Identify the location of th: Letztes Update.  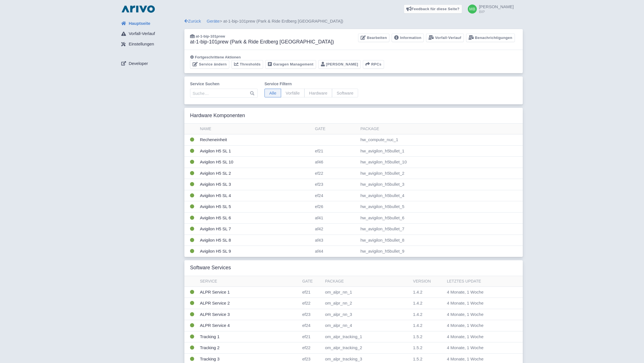
(478, 281).